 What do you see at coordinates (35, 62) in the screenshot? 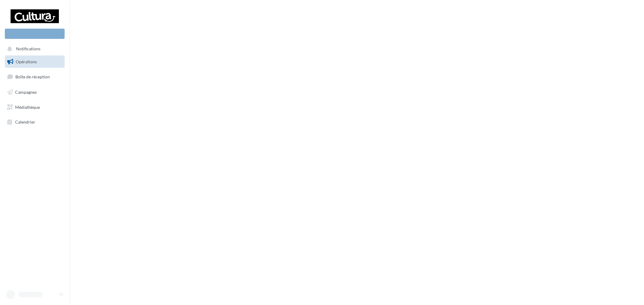
I see `a: Opérations` at bounding box center [35, 62].